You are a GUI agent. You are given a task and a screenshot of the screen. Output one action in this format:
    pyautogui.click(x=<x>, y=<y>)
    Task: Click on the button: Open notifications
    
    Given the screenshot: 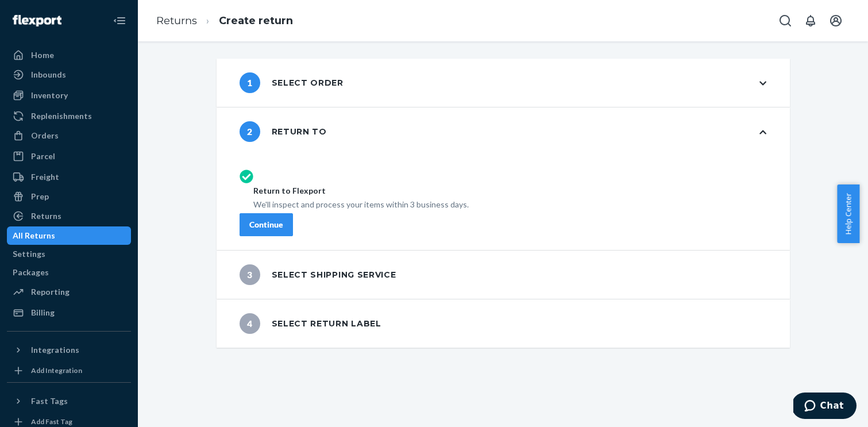 What is the action you would take?
    pyautogui.click(x=811, y=21)
    